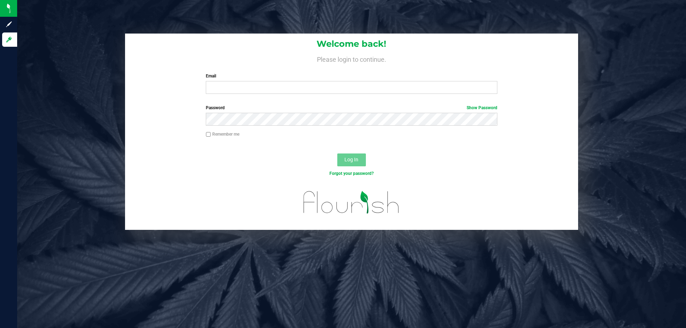  What do you see at coordinates (352, 160) in the screenshot?
I see `button: Log In` at bounding box center [352, 160].